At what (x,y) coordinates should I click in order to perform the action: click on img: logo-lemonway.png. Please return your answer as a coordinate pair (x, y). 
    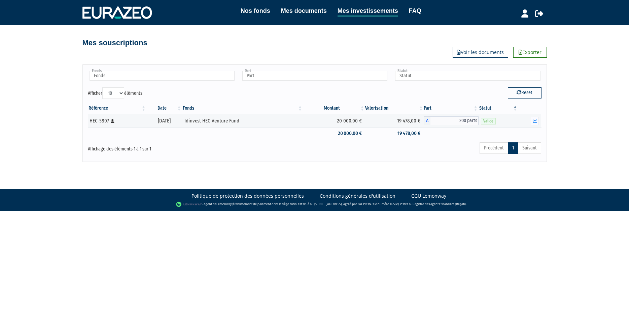
    Looking at the image, I should click on (189, 204).